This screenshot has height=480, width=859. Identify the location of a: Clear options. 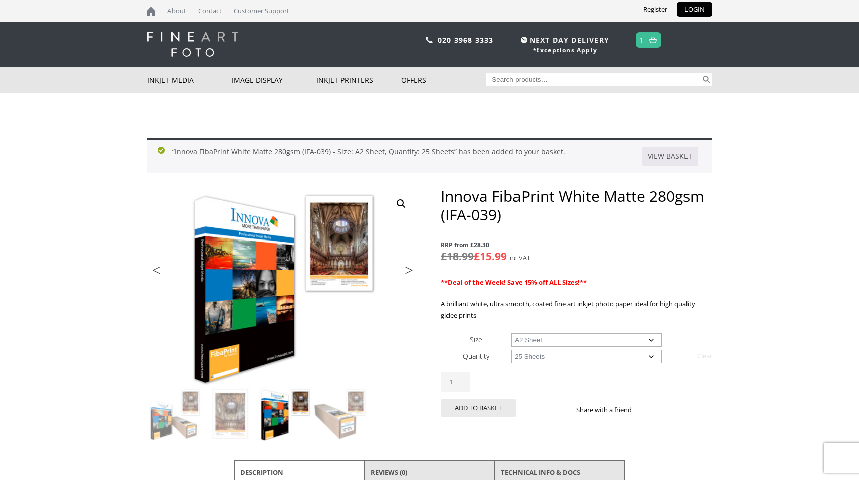
(704, 356).